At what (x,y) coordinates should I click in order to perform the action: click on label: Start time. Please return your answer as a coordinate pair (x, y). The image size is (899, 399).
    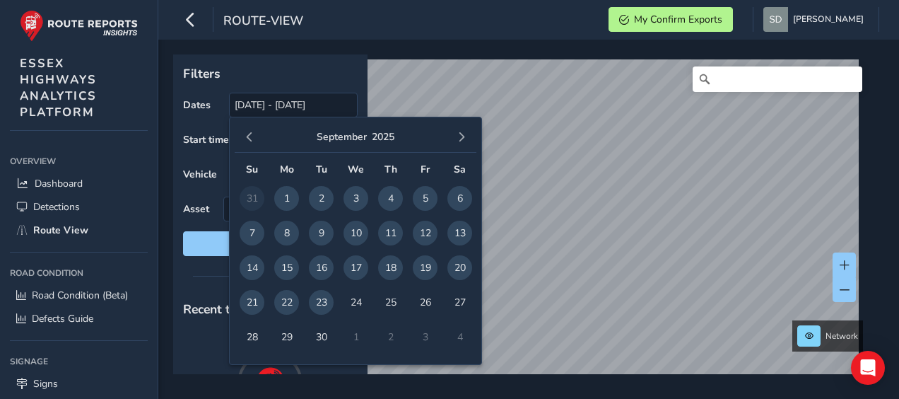
    Looking at the image, I should click on (206, 139).